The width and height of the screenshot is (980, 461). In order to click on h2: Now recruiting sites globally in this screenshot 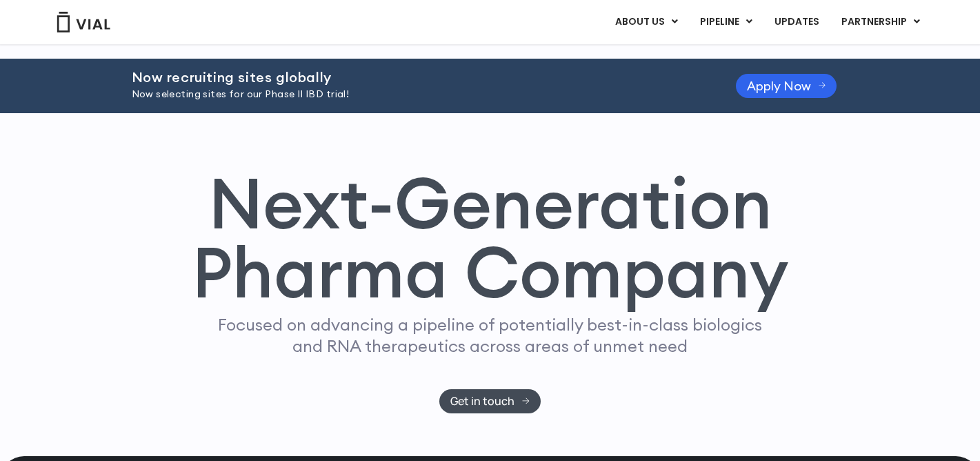, I will do `click(416, 77)`.